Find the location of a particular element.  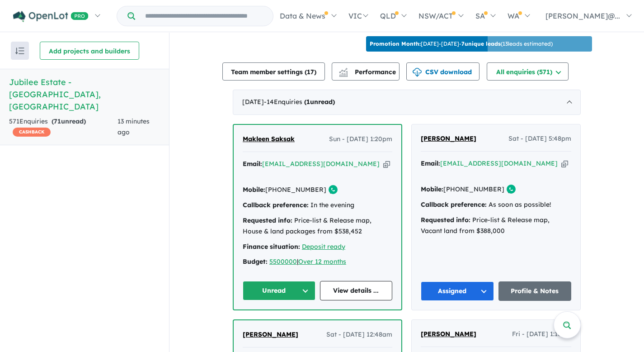

img: Openlot PRO Logo White is located at coordinates (51, 16).